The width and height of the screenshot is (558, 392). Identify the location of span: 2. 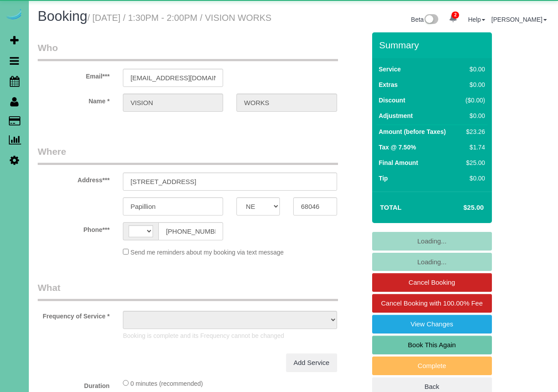
(455, 15).